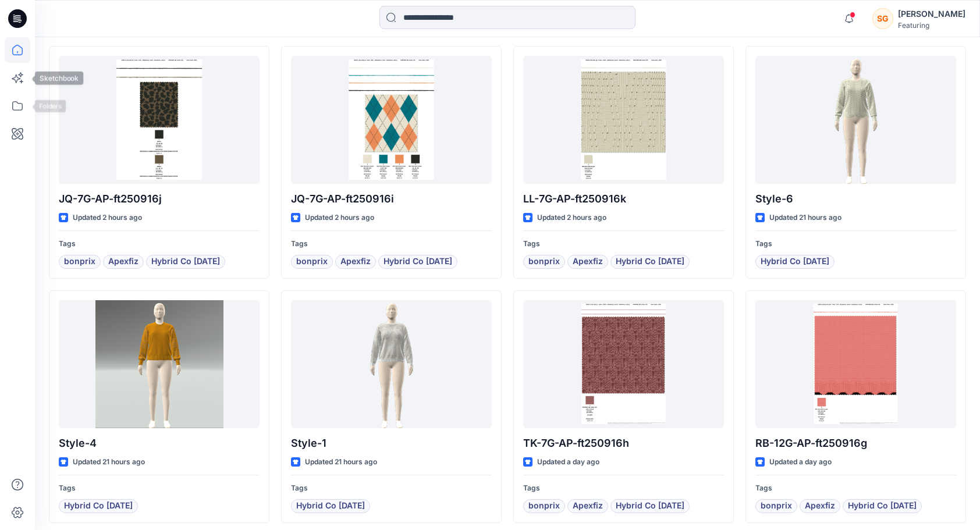 The height and width of the screenshot is (530, 980). I want to click on p: Style-1, so click(391, 443).